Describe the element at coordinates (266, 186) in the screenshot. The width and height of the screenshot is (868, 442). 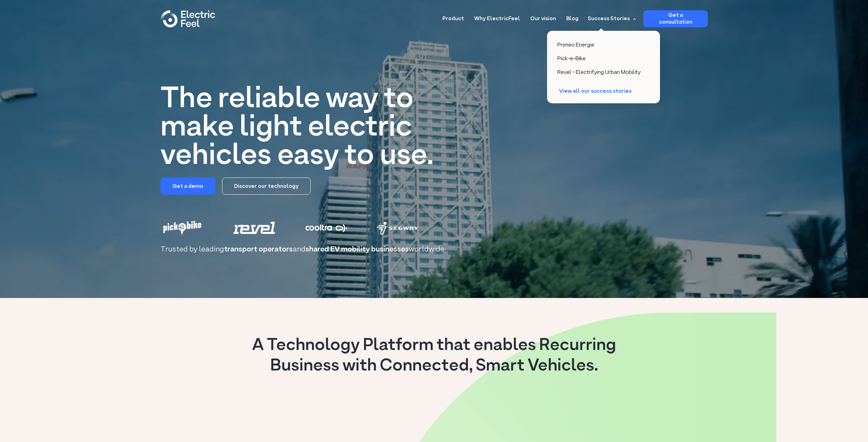
I see `a: Discover our technology` at that location.